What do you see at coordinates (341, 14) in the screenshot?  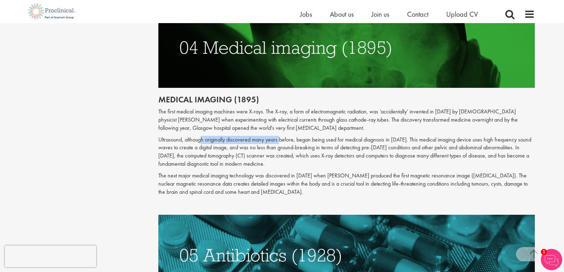 I see `span: About us` at bounding box center [341, 14].